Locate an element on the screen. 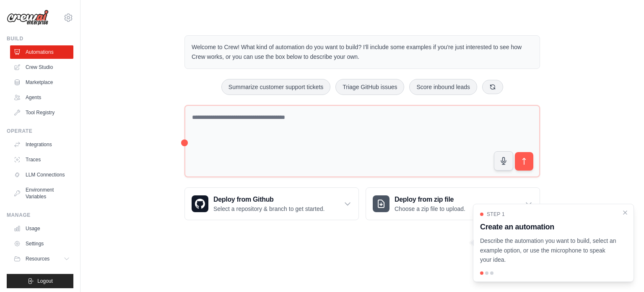 The image size is (644, 292). h3: Create an automation is located at coordinates (548, 227).